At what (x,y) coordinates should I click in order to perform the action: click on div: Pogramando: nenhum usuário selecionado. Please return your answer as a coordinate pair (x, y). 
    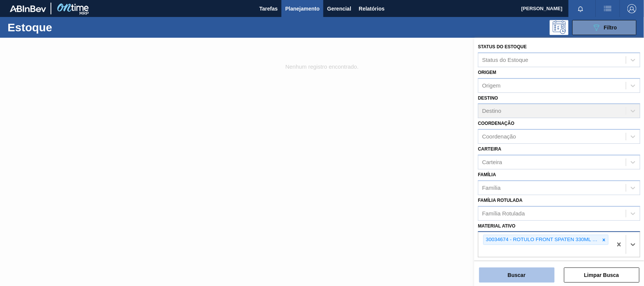
    Looking at the image, I should click on (559, 27).